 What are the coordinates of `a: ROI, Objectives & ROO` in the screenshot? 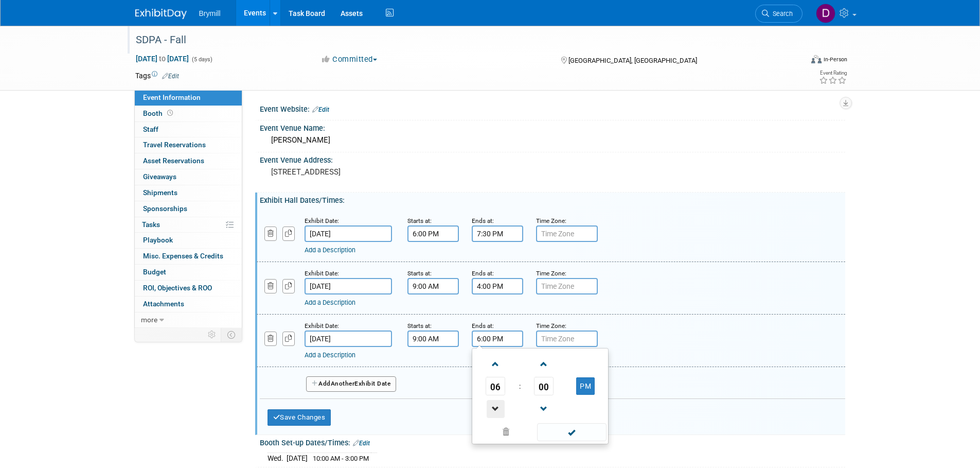 It's located at (188, 289).